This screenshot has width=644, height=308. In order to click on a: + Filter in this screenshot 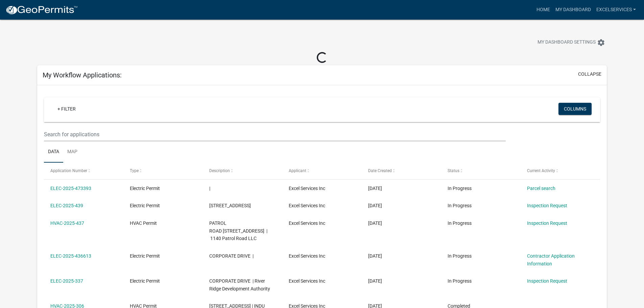, I will do `click(67, 109)`.